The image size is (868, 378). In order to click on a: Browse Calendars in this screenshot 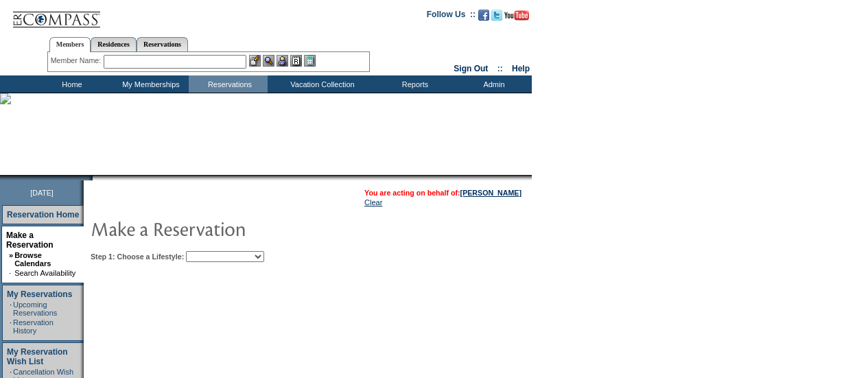, I will do `click(32, 260)`.